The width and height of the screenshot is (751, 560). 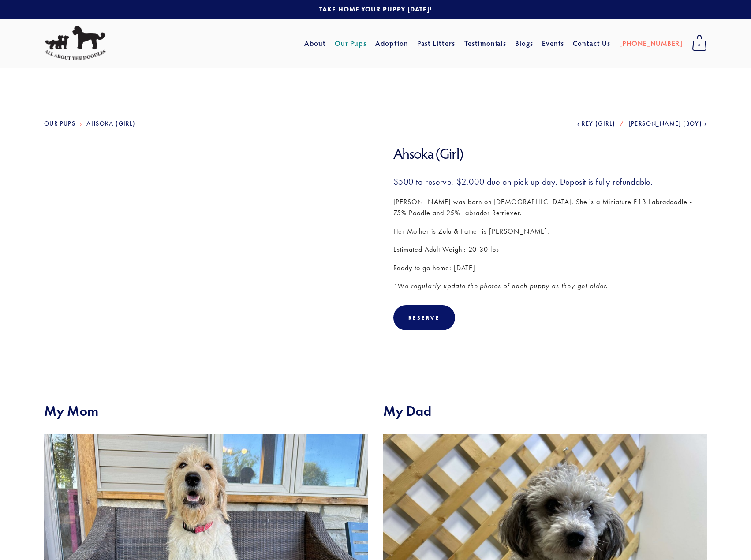 What do you see at coordinates (596, 124) in the screenshot?
I see `a: Rey (Girl)` at bounding box center [596, 124].